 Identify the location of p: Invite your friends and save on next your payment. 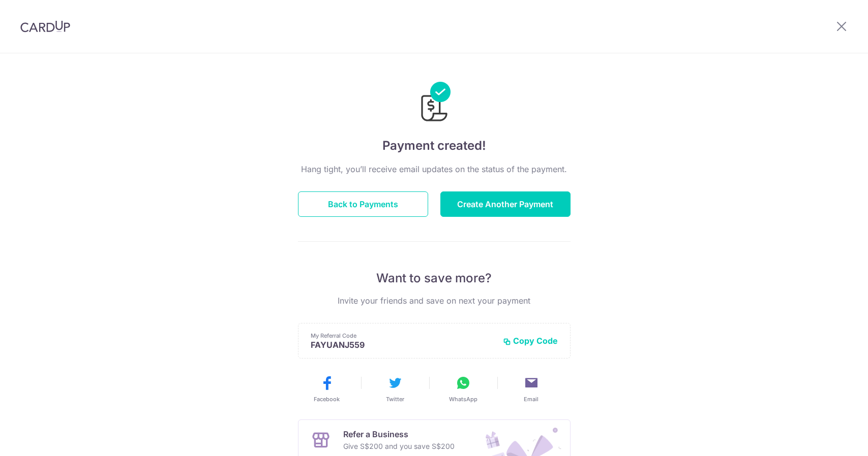
(434, 301).